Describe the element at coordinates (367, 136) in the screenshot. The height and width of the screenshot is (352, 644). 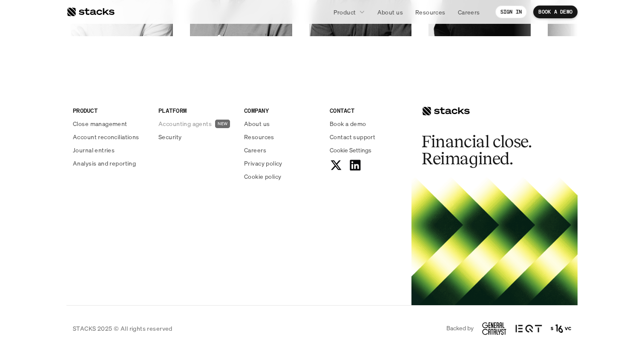
I see `a: Contact support` at that location.